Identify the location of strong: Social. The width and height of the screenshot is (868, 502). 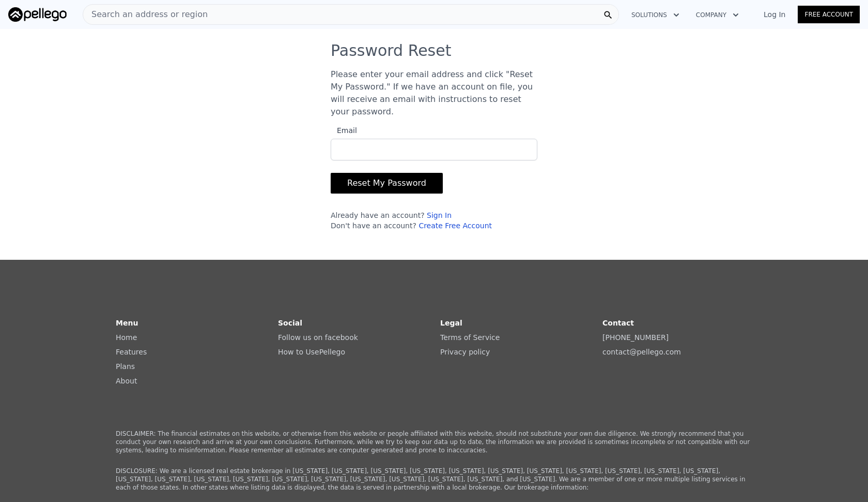
(290, 323).